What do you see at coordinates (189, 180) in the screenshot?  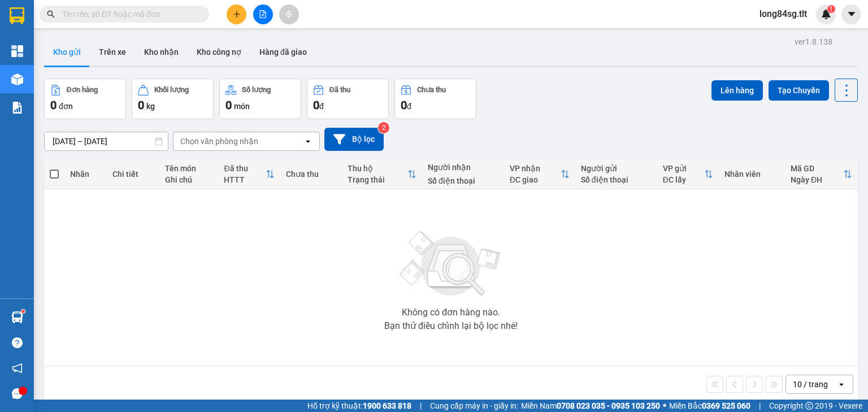 I see `div: Ghi chú` at bounding box center [189, 180].